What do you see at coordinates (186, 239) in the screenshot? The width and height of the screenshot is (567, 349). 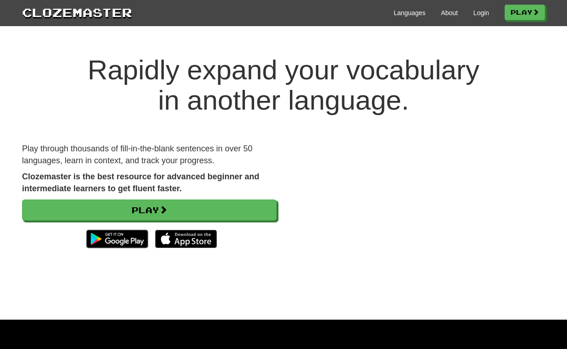 I see `img: Download_on_the_App_Store_Badge_US-UK_135x40-25178aeef6eb6b83b96f5f2d004eda3bffbb37122de64afbaef7...` at bounding box center [186, 239].